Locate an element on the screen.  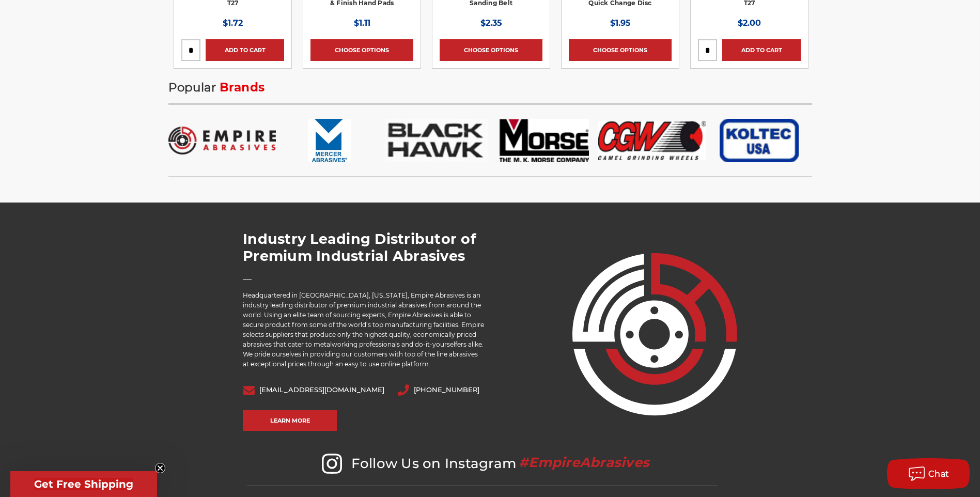
img: Black Hawk is located at coordinates (437, 141).